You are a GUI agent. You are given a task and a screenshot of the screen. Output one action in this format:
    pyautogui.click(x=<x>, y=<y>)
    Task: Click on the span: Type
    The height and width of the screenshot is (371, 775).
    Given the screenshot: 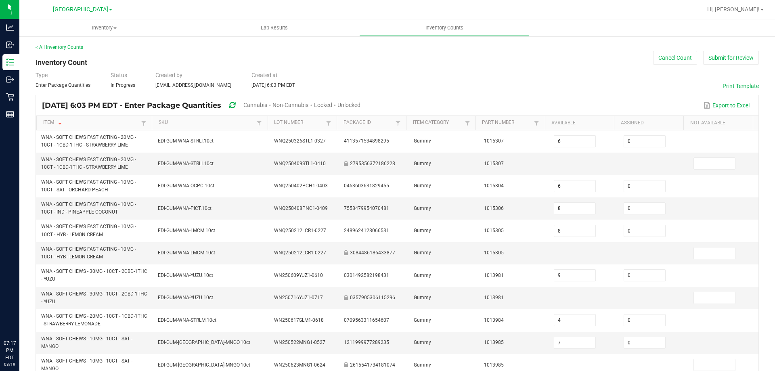 What is the action you would take?
    pyautogui.click(x=42, y=75)
    